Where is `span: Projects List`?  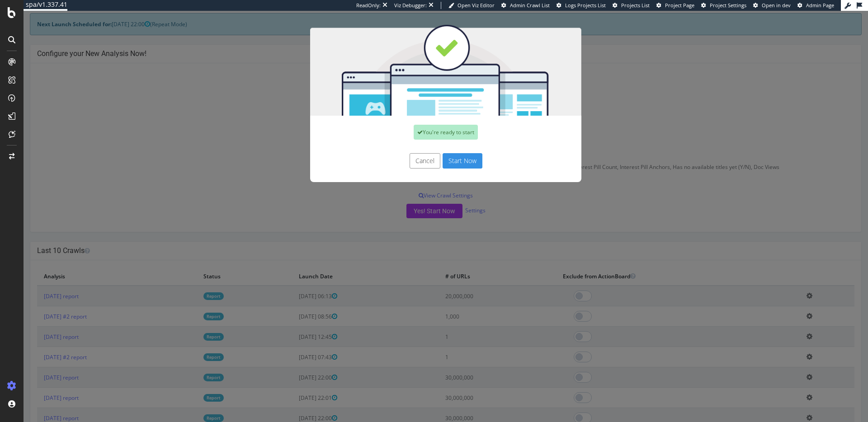
span: Projects List is located at coordinates (635, 5).